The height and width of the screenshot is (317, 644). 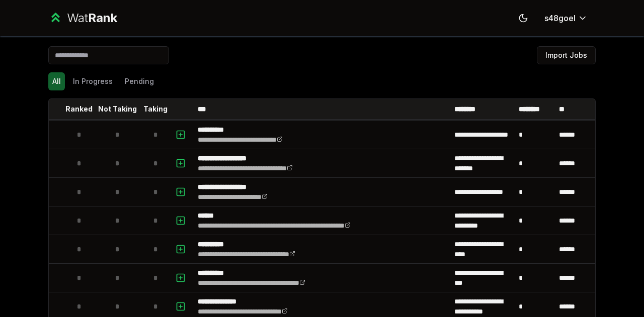 I want to click on button: All, so click(x=56, y=81).